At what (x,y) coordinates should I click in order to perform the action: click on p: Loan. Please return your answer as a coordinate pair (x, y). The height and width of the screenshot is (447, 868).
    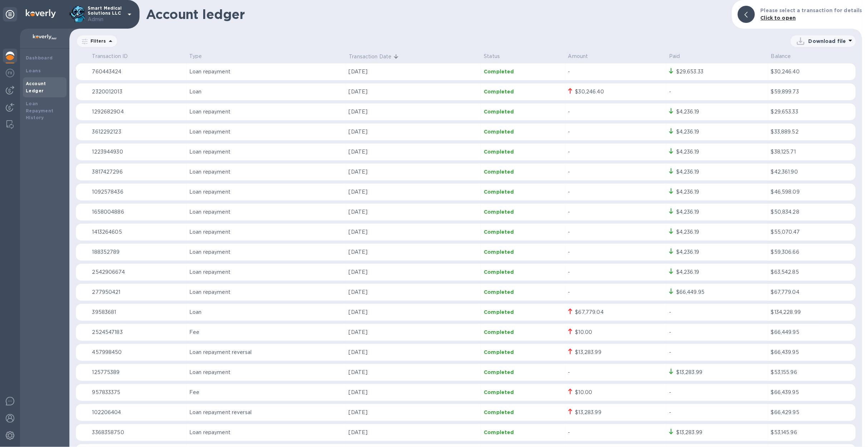
    Looking at the image, I should click on (267, 312).